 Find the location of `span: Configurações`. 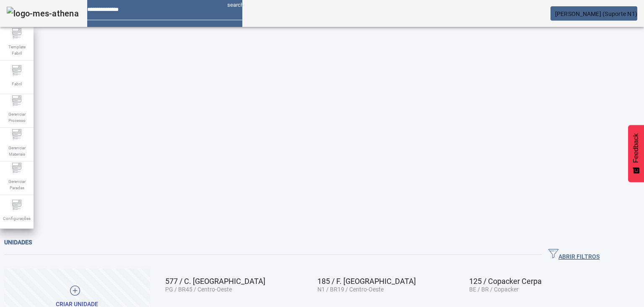

span: Configurações is located at coordinates (17, 218).